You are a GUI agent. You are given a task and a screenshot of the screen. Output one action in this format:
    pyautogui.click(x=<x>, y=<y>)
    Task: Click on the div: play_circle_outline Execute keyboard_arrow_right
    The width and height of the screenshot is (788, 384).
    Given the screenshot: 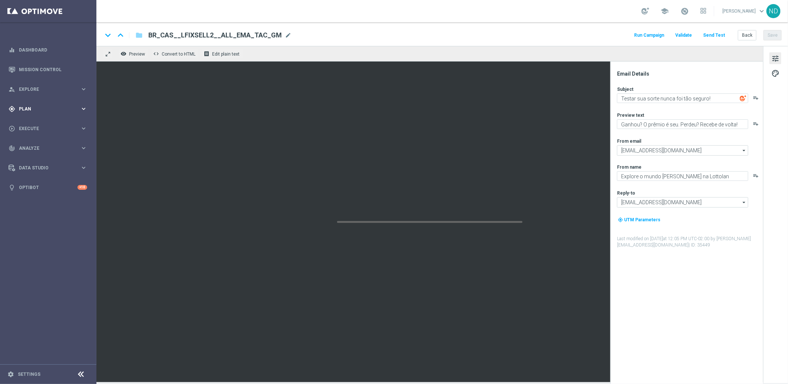 What is the action you would take?
    pyautogui.click(x=48, y=129)
    